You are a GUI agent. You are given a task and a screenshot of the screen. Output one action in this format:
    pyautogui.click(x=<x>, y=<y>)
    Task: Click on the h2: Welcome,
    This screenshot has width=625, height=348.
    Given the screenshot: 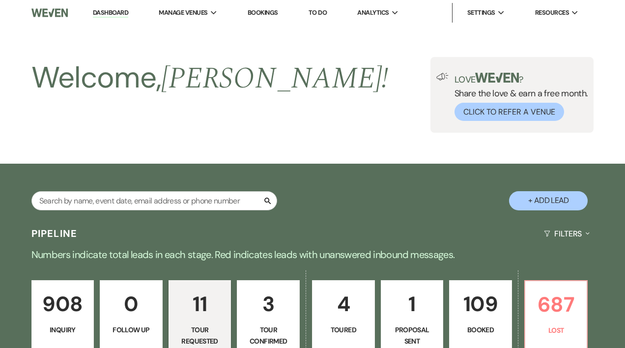 What is the action you would take?
    pyautogui.click(x=210, y=78)
    